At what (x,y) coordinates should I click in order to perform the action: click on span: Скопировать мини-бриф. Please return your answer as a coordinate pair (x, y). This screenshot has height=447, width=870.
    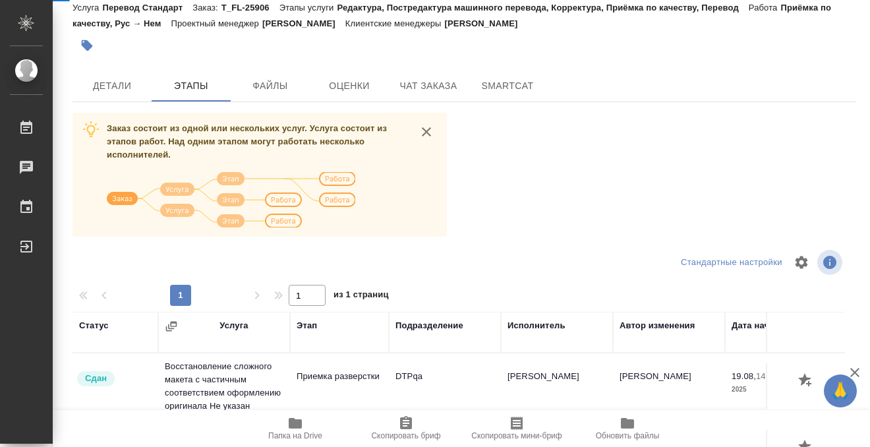
    Looking at the image, I should click on (516, 436).